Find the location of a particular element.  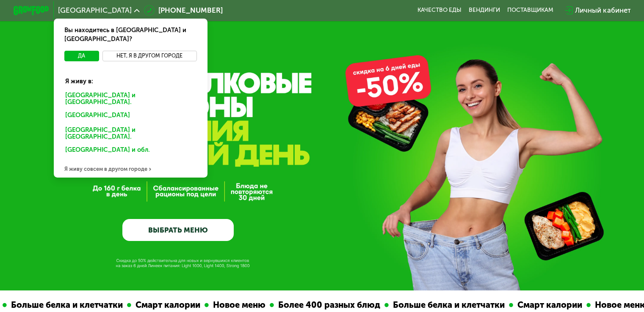

div: Более 400 разных блюд is located at coordinates (328, 305).